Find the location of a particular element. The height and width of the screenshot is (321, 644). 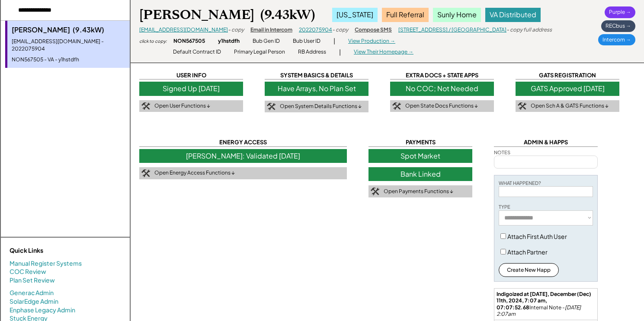

a: COC Review is located at coordinates (28, 272).